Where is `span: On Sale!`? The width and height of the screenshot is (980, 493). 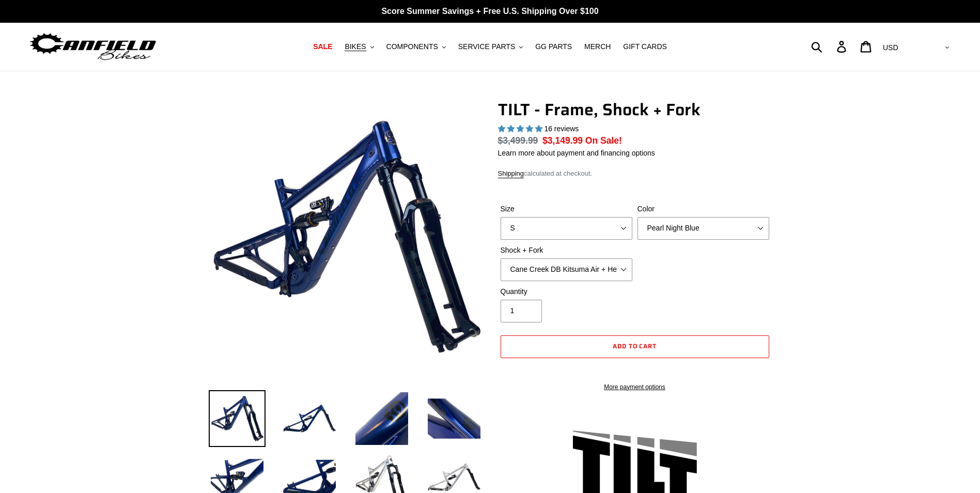
span: On Sale! is located at coordinates (604, 140).